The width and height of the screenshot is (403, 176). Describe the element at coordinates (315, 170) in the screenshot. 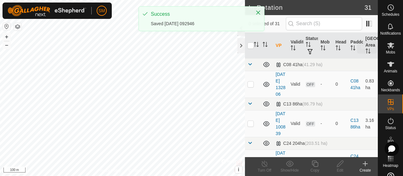

I see `div: Copy` at that location.